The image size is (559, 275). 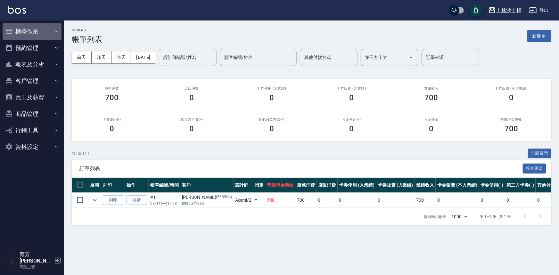 I want to click on button: 列印, so click(x=113, y=200).